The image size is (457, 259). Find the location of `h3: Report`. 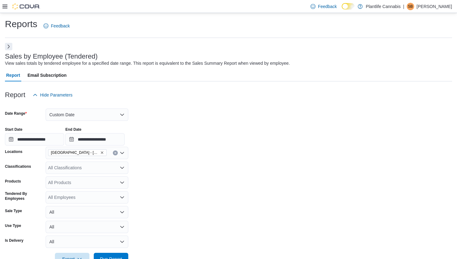

h3: Report is located at coordinates (15, 95).